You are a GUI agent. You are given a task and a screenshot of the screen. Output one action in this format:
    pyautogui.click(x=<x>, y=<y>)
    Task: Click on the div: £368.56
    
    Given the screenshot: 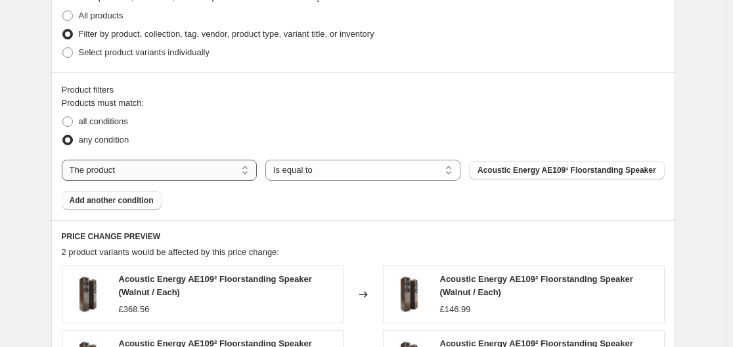 What is the action you would take?
    pyautogui.click(x=134, y=309)
    